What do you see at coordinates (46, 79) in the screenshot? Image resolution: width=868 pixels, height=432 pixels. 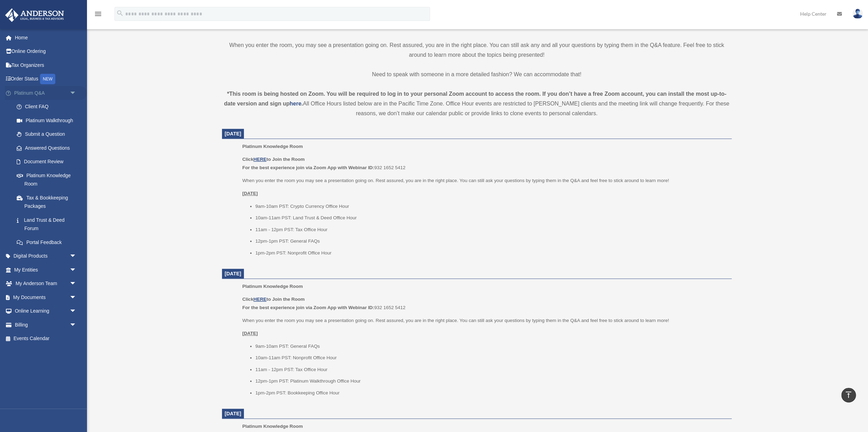 I see `a: Order StatusNEW` at bounding box center [46, 79].